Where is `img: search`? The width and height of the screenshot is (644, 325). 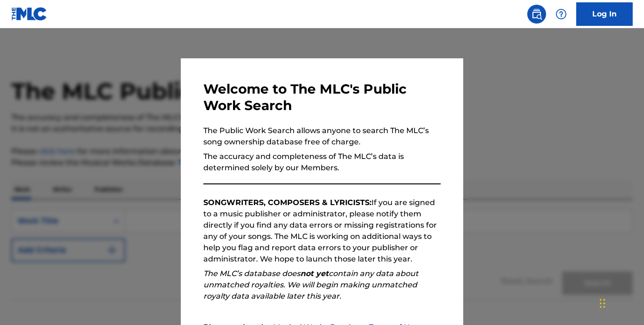 img: search is located at coordinates (537, 14).